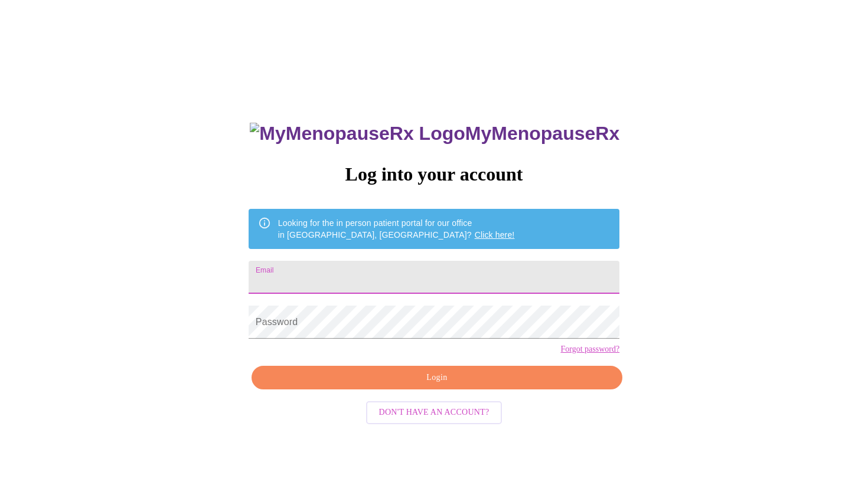 This screenshot has height=495, width=868. Describe the element at coordinates (434, 412) in the screenshot. I see `button: Don't have an account?` at that location.